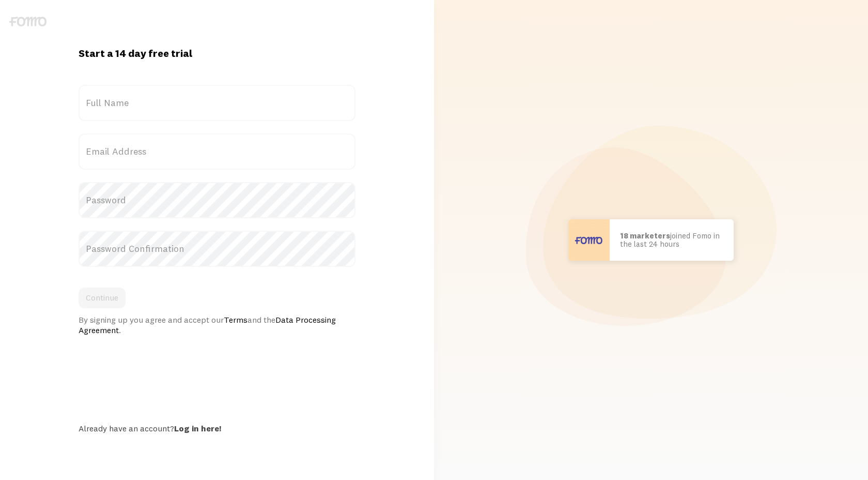  Describe the element at coordinates (217, 53) in the screenshot. I see `h1: Start a 14 day free trial` at that location.